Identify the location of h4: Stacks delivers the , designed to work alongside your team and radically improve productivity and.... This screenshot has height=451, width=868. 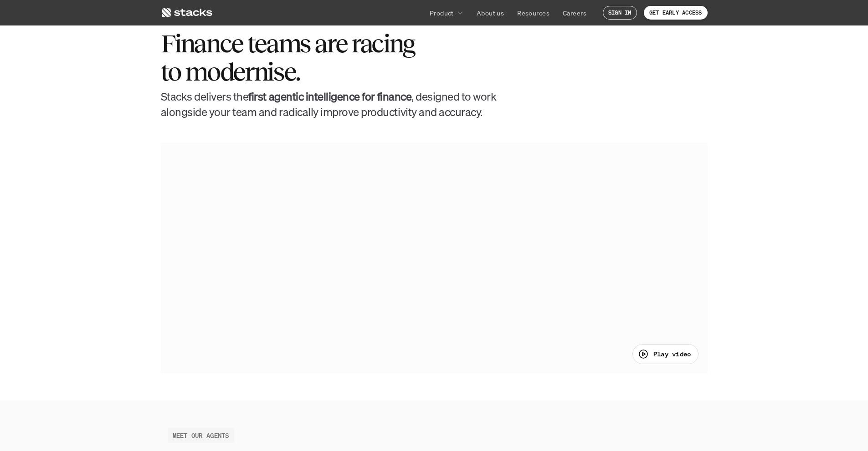
(330, 104).